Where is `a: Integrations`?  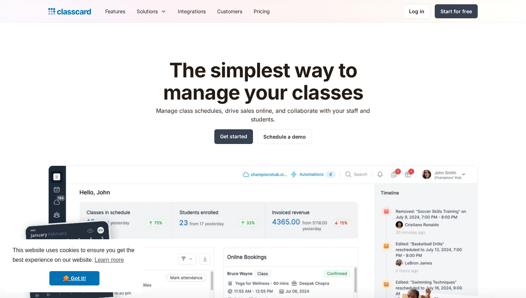
a: Integrations is located at coordinates (192, 11).